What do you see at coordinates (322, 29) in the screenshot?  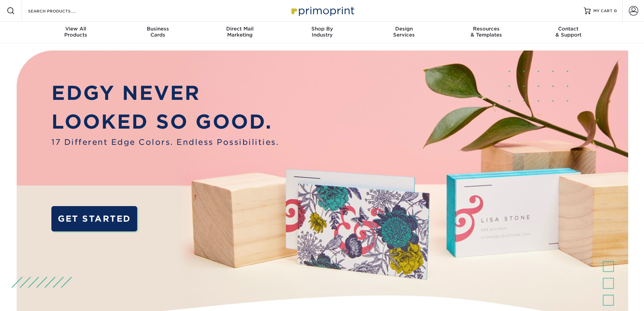 I see `span: Shop By` at bounding box center [322, 29].